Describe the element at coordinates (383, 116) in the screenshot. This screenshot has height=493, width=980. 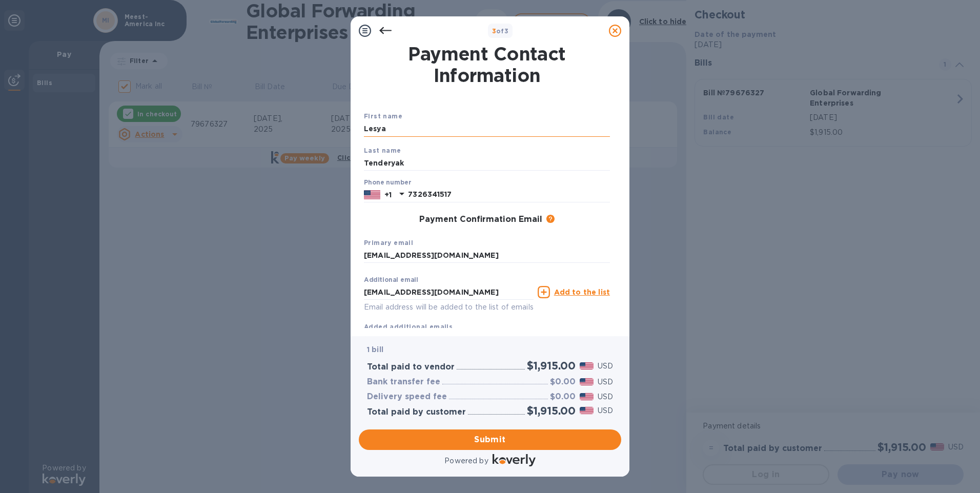
I see `b: First name` at that location.